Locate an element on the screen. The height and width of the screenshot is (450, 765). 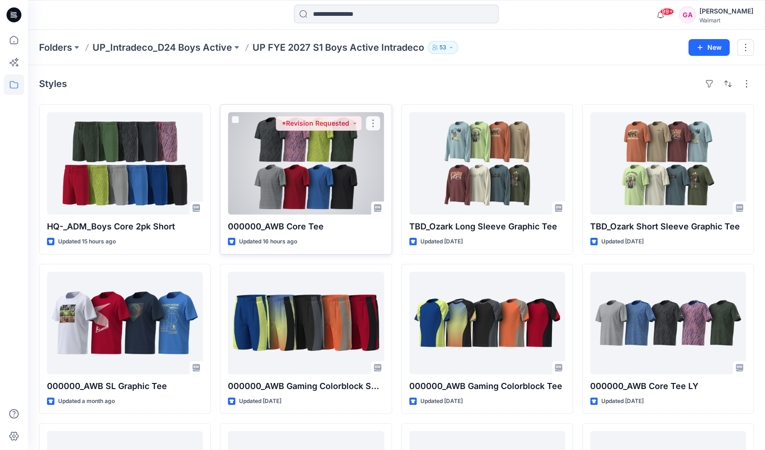
a: HQ-_ADM_Boys Core 2pk Short is located at coordinates (125, 163).